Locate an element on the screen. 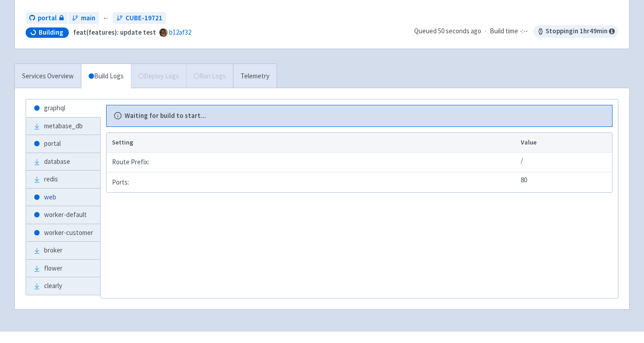 Image resolution: width=644 pixels, height=343 pixels. span: CUBE-19721 is located at coordinates (144, 18).